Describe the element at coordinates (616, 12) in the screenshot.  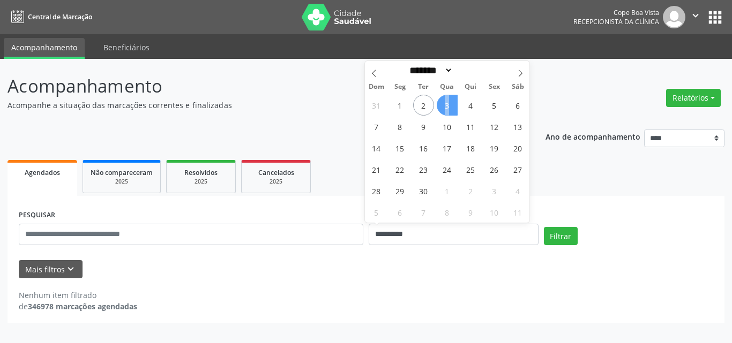
I see `div: Cope Boa Vista` at that location.